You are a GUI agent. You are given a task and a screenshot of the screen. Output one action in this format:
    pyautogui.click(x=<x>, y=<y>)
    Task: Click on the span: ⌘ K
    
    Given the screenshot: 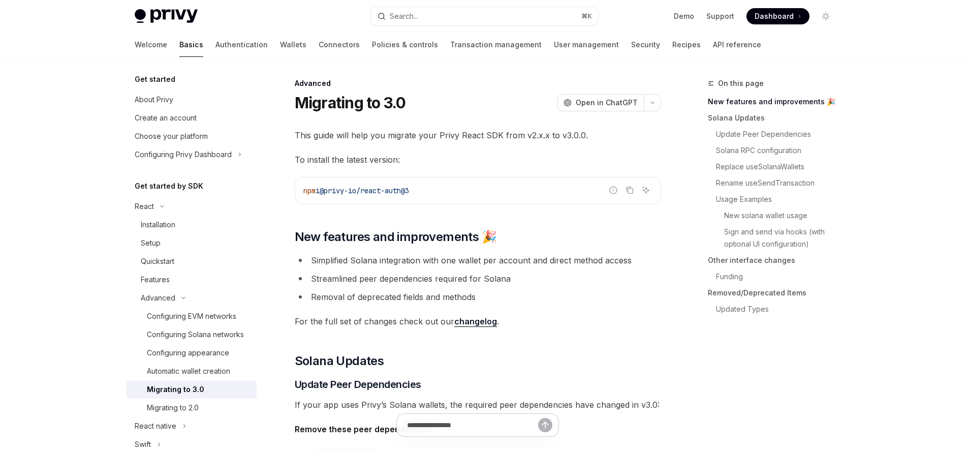 What is the action you would take?
    pyautogui.click(x=586, y=16)
    